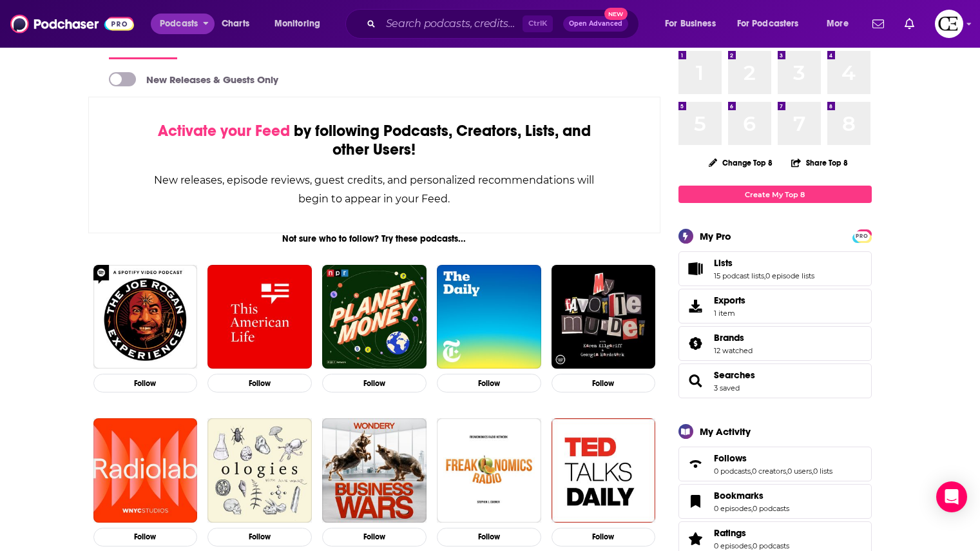 The height and width of the screenshot is (551, 980). What do you see at coordinates (733, 351) in the screenshot?
I see `a: 12 watched` at bounding box center [733, 351].